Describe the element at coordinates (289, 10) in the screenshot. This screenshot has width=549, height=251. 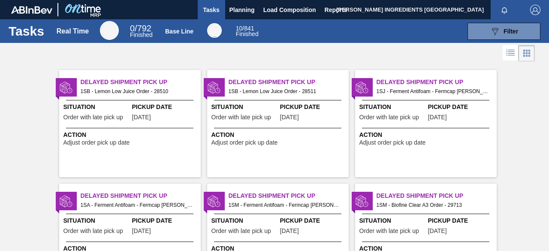
I see `span: Load Composition` at that location.